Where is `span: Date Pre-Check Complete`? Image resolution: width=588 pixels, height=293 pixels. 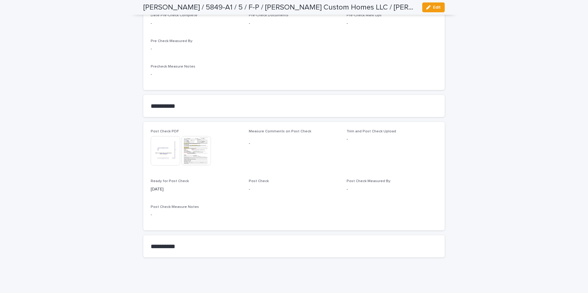
span: Date Pre-Check Complete is located at coordinates (174, 15).